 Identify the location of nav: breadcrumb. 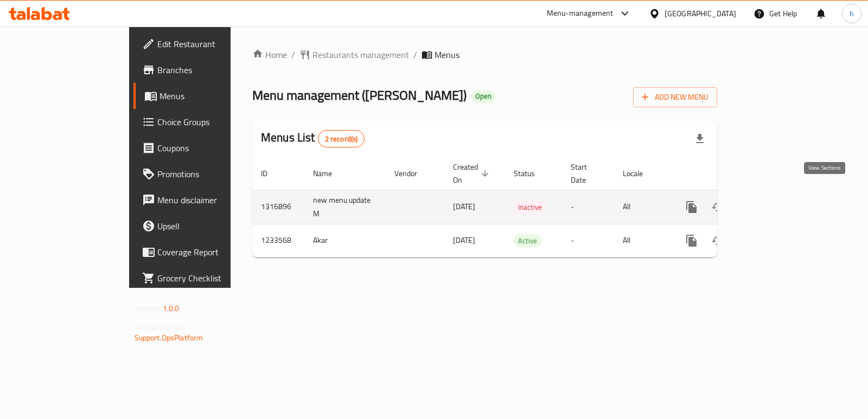
(484, 54).